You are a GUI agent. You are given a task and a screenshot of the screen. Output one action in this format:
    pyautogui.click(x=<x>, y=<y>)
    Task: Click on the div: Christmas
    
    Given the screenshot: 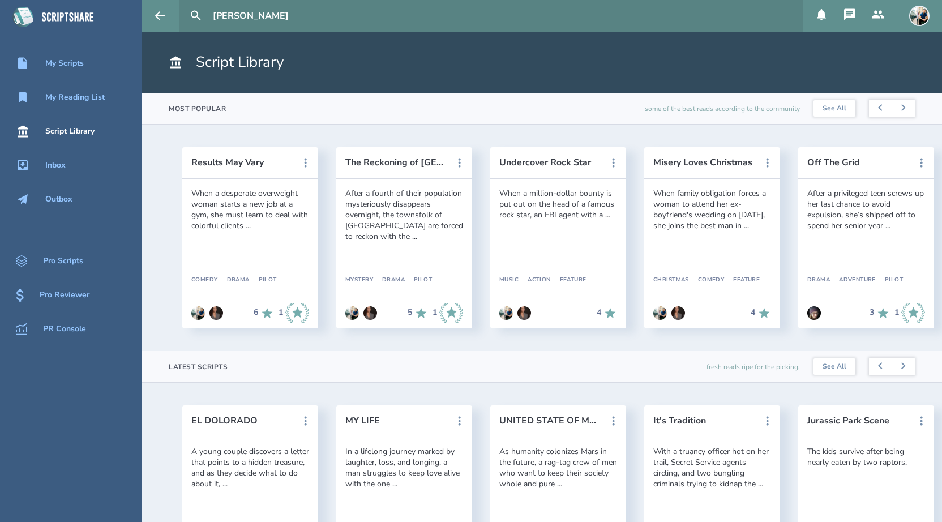 What is the action you would take?
    pyautogui.click(x=671, y=280)
    